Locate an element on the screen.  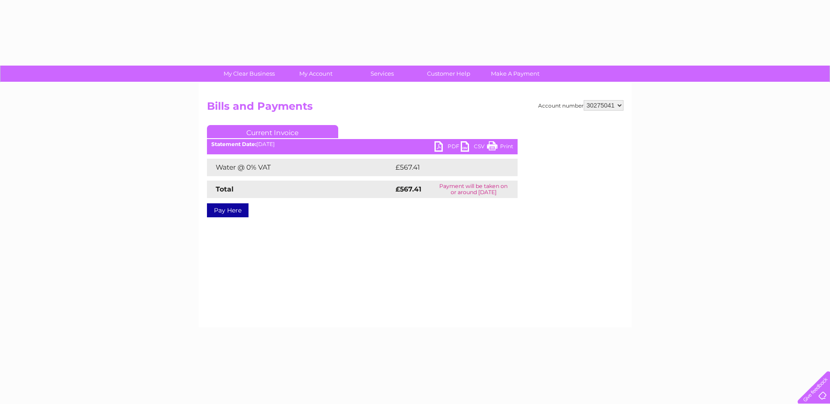
a: Make A Payment is located at coordinates (515, 74).